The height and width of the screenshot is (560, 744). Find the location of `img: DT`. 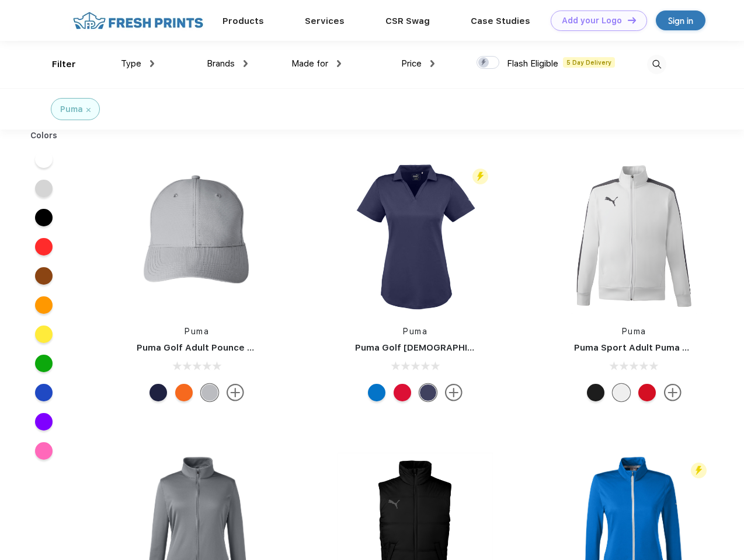

img: DT is located at coordinates (631, 20).